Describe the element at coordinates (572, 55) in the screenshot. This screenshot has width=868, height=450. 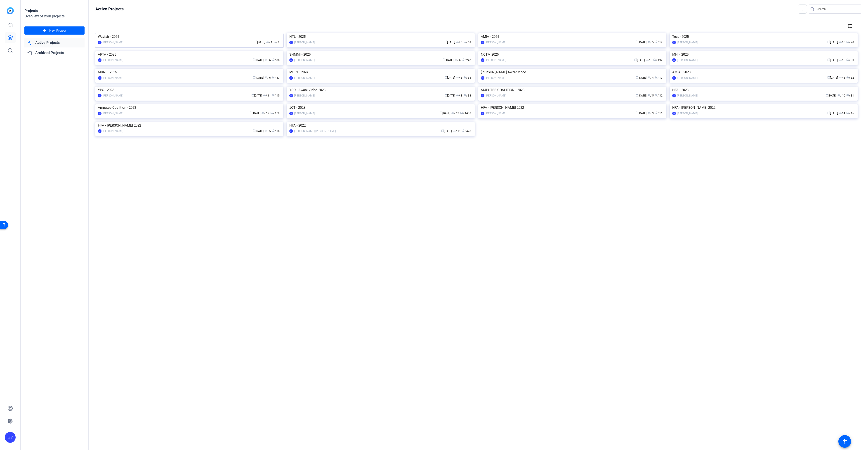
I see `div: NCTM 2025` at that location.